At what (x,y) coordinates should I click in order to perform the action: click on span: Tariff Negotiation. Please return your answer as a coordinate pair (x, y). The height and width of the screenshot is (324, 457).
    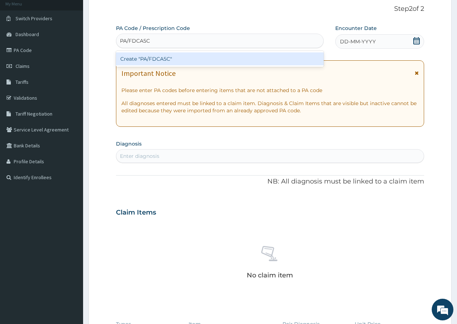
    Looking at the image, I should click on (34, 114).